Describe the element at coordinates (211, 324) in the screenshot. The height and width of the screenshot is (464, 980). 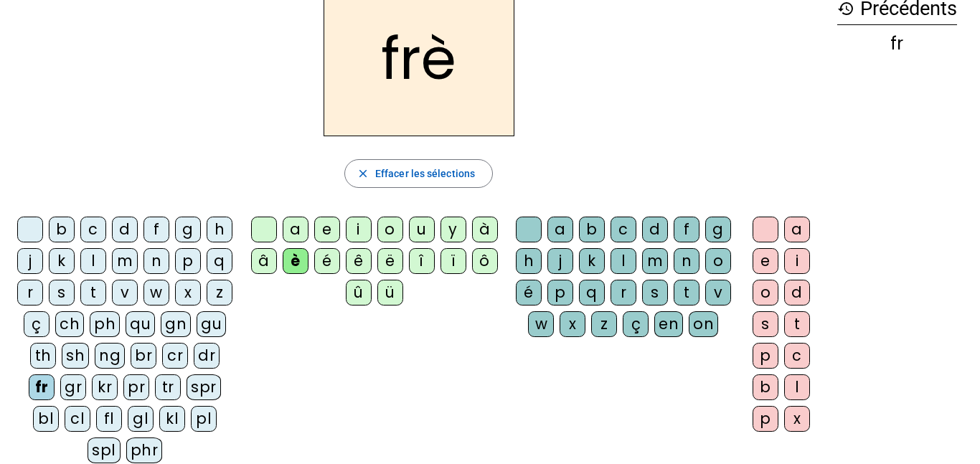
I see `div: gu` at that location.